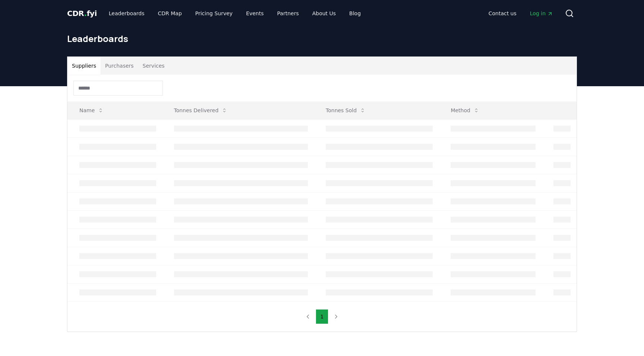 The image size is (644, 356). What do you see at coordinates (82, 13) in the screenshot?
I see `span: CDR fyi` at bounding box center [82, 13].